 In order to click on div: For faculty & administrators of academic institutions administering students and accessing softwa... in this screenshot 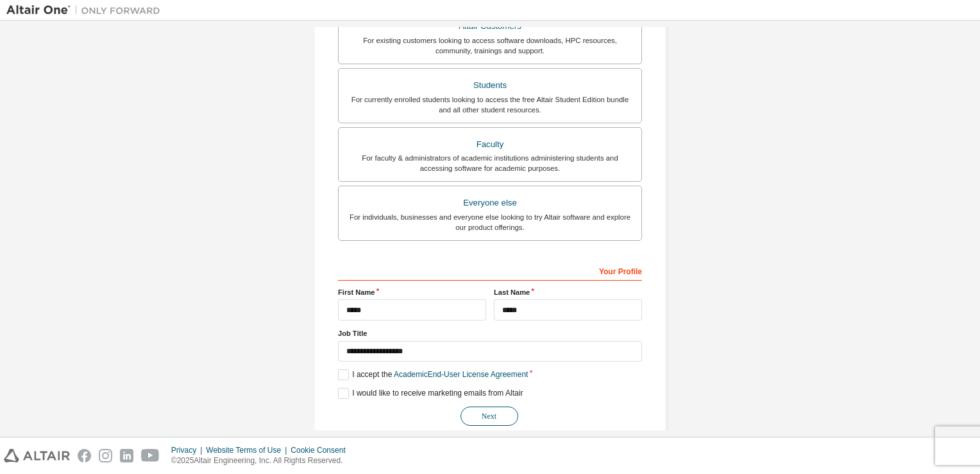, I will do `click(490, 163)`.